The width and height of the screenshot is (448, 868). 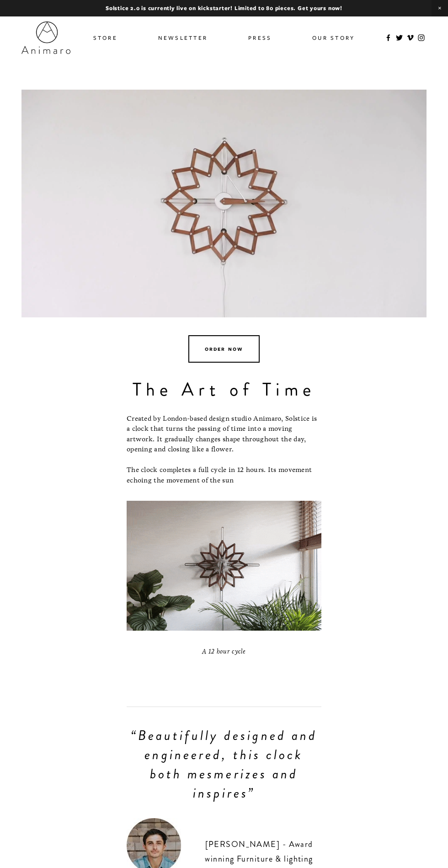 I want to click on p: Created by London-based design studio Animaro, Solstice is a clock that turns the passing of time..., so click(x=224, y=450).